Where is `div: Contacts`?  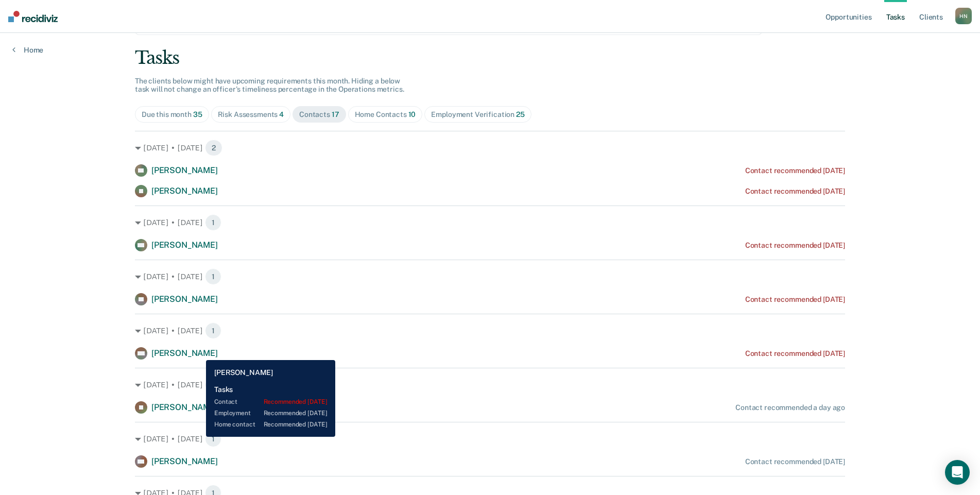
div: Contacts is located at coordinates (319, 114).